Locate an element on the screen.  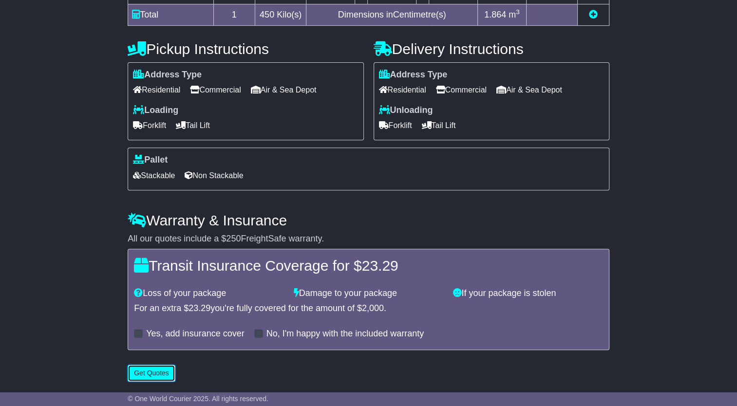
span: m is located at coordinates (514, 15).